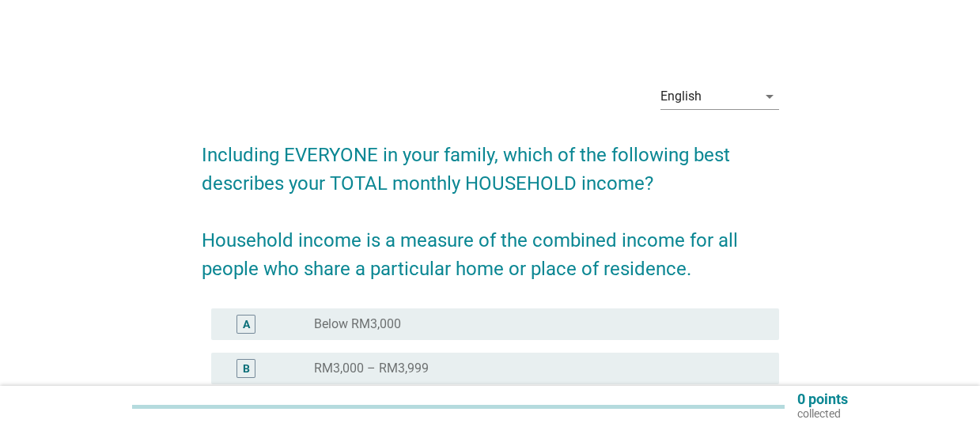 This screenshot has height=427, width=980. What do you see at coordinates (246, 325) in the screenshot?
I see `div: A` at bounding box center [246, 325].